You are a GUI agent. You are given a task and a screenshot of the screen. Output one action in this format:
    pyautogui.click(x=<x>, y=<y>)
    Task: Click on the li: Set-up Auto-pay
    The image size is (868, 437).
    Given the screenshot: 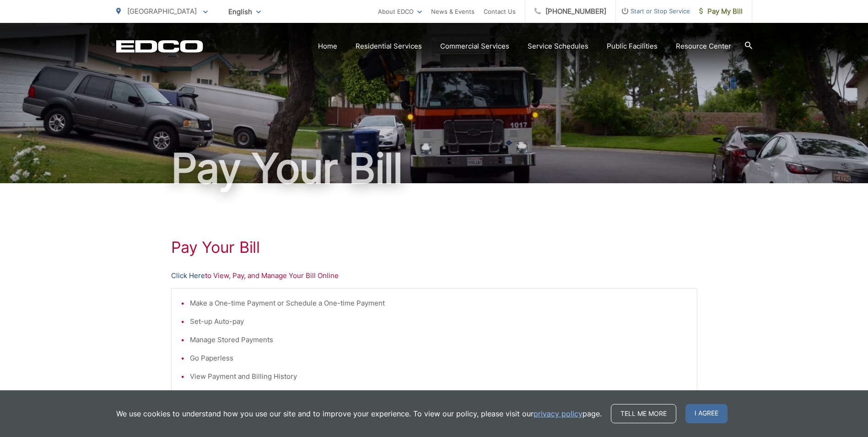 What is the action you would take?
    pyautogui.click(x=439, y=322)
    